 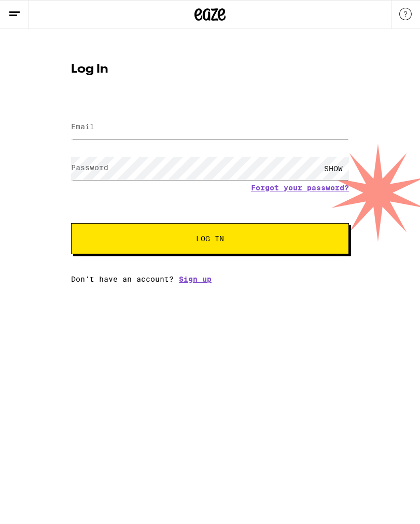 I want to click on h1: Log In, so click(x=210, y=69).